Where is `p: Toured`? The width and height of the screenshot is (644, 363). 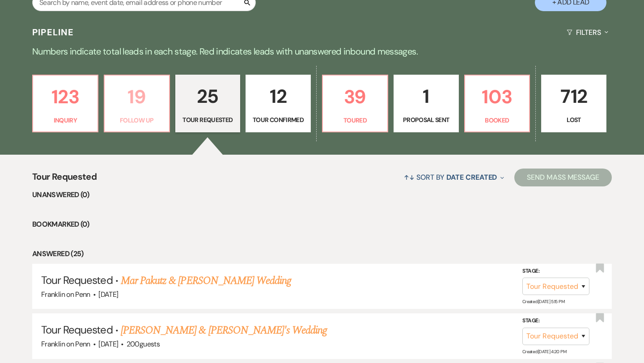
p: Toured is located at coordinates (355, 120).